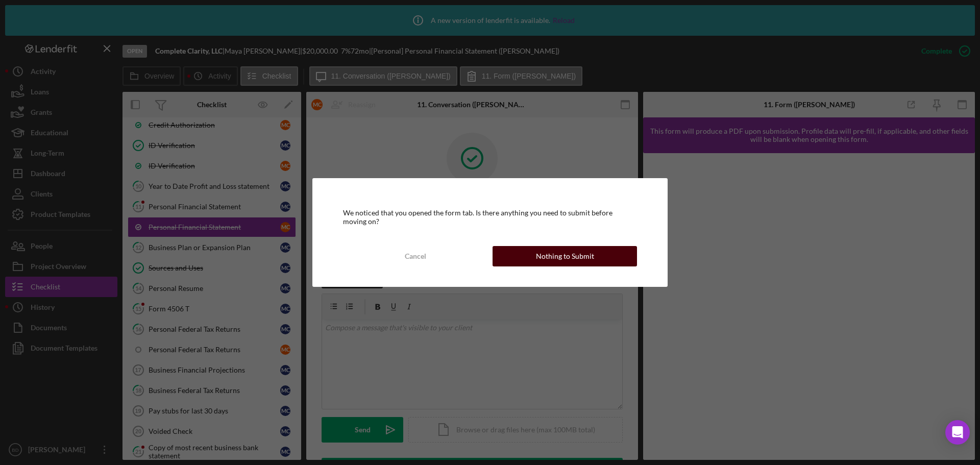 This screenshot has height=465, width=980. Describe the element at coordinates (490, 217) in the screenshot. I see `div: We noticed that you opened the form tab. Is there anything you need to submit before moving on?` at that location.